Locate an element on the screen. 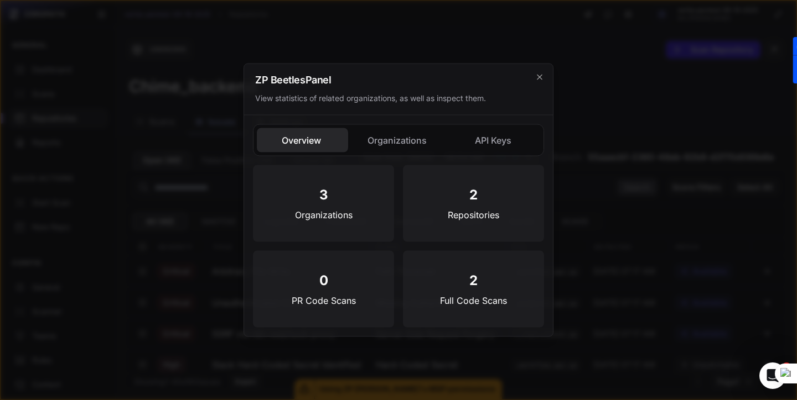 This screenshot has height=400, width=797. div: View statistics of related organizations, as well as inspect them. is located at coordinates (398, 98).